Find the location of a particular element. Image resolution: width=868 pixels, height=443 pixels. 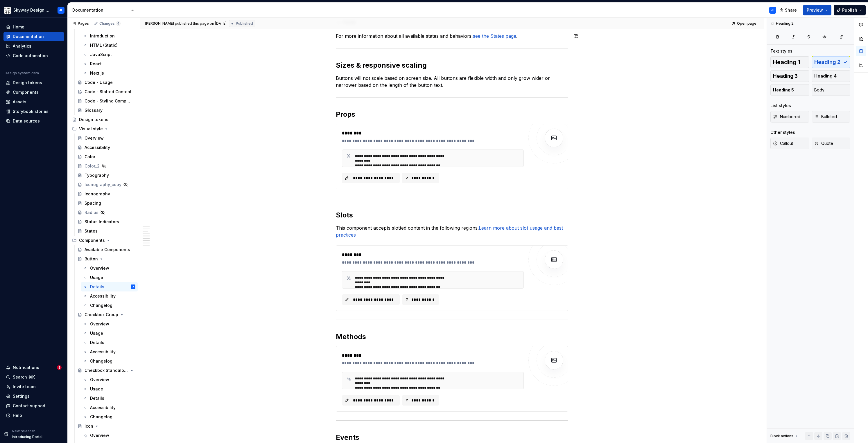

a: Radius is located at coordinates (106, 212).